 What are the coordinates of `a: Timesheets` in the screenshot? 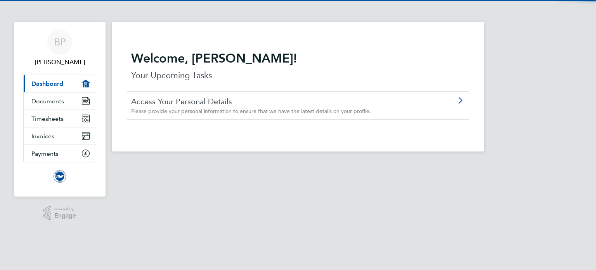 It's located at (60, 118).